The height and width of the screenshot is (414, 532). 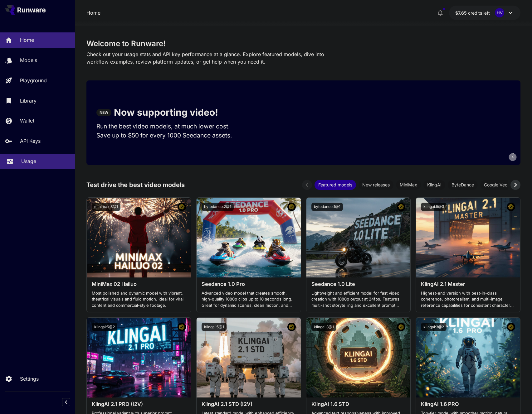 I want to click on span: $7.65, so click(x=461, y=13).